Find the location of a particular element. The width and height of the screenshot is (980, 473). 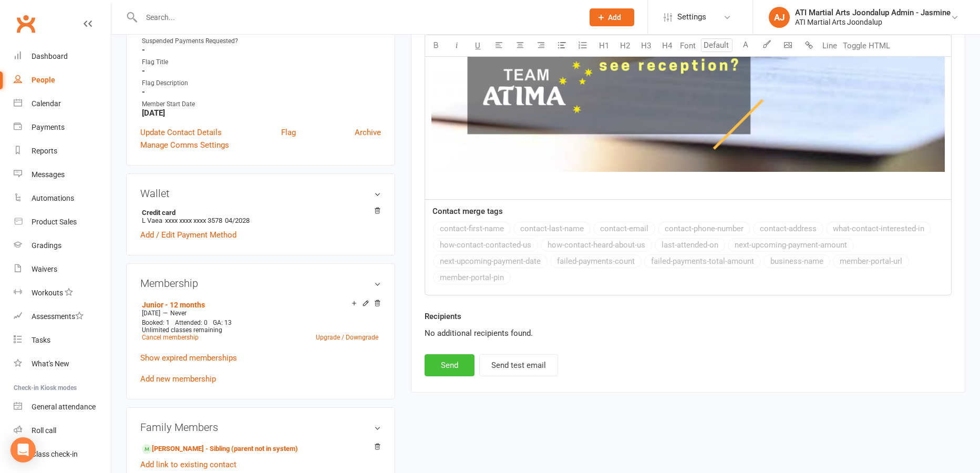

div: Class check-in is located at coordinates (54, 454).